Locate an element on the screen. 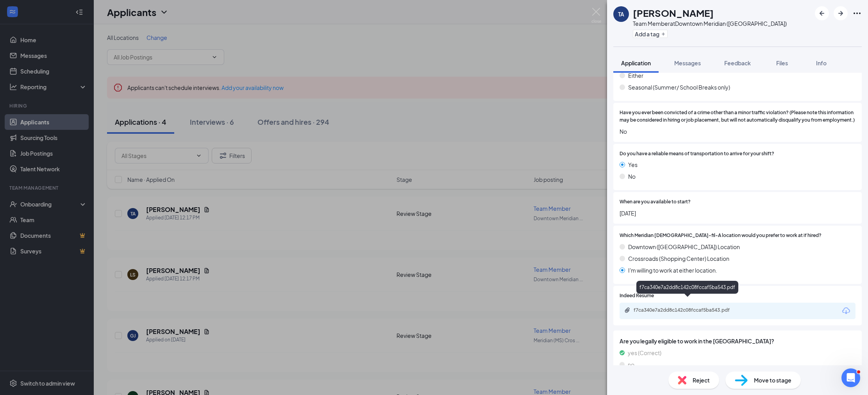 Image resolution: width=868 pixels, height=395 pixels. span: Indeed Resume is located at coordinates (637, 295).